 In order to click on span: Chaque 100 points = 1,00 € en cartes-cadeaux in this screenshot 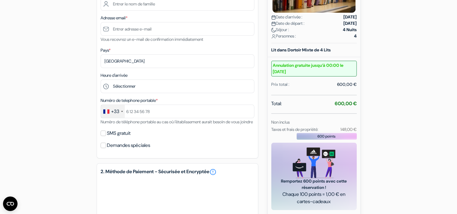, I will do `click(314, 198)`.